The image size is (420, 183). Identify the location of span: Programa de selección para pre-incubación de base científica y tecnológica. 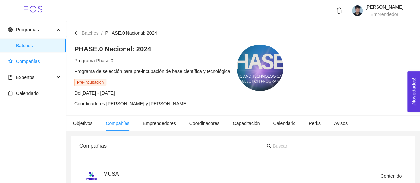
(152, 71).